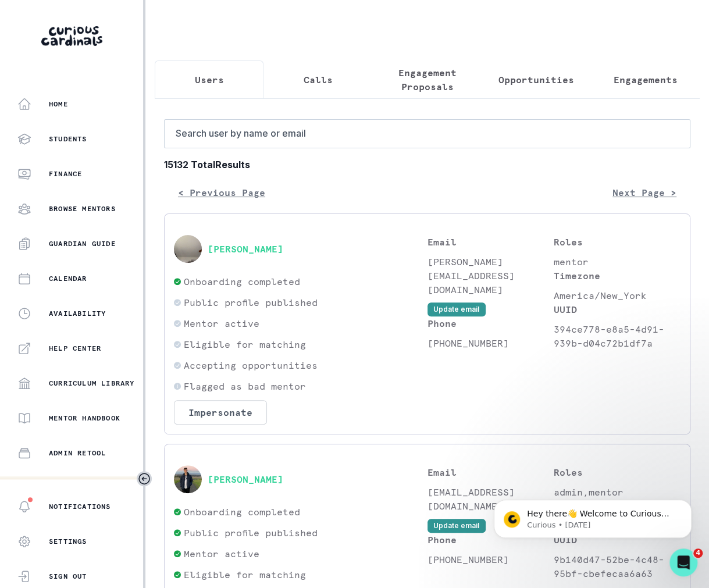 The width and height of the screenshot is (709, 588). What do you see at coordinates (617, 337) in the screenshot?
I see `p: 394ce778-e8a5-4d91-939b-d04c72b1df7a` at bounding box center [617, 337].